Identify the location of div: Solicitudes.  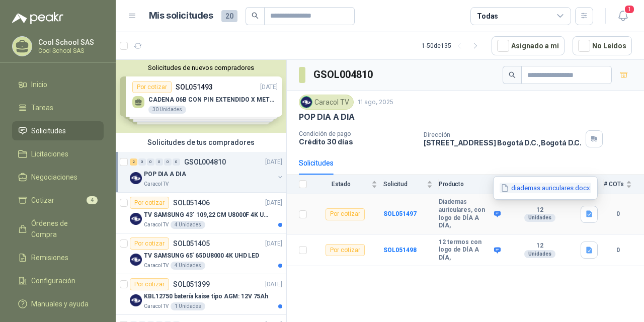
(316, 163).